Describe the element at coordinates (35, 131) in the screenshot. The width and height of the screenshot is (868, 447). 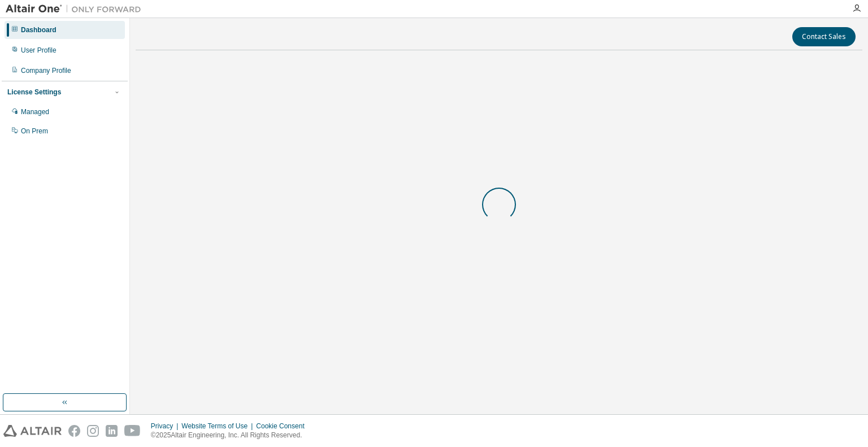
I see `div: On Prem` at that location.